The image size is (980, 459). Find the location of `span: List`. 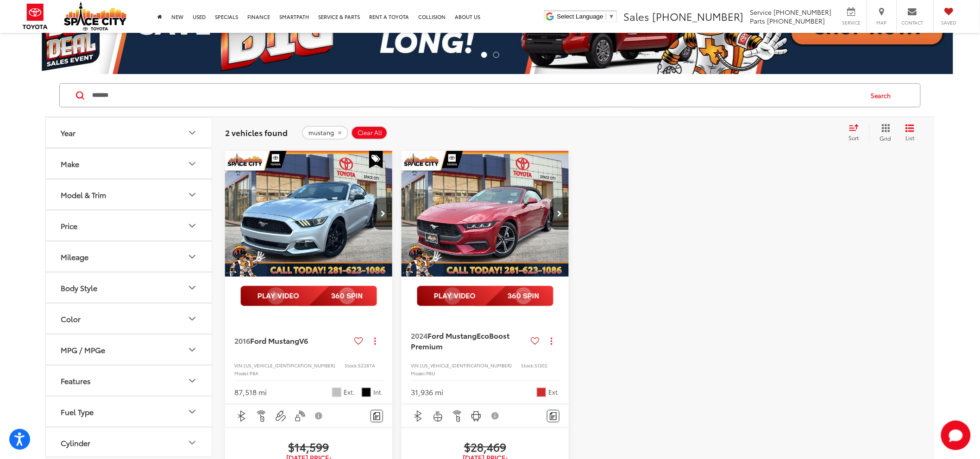

span: List is located at coordinates (910, 137).